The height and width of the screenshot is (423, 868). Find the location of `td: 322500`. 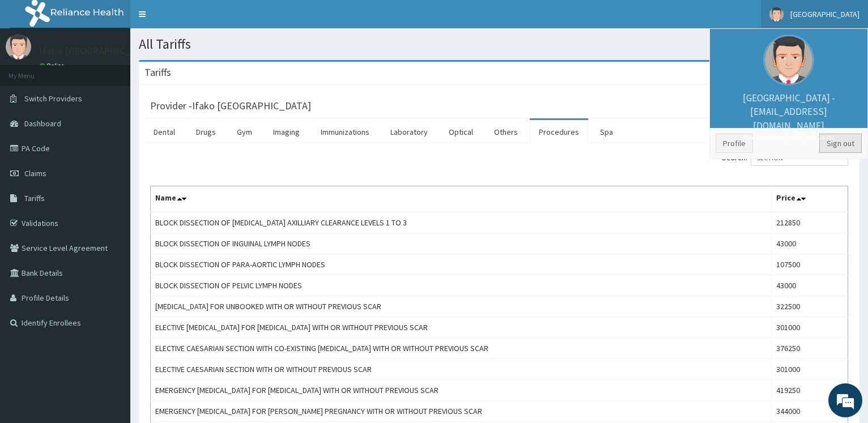

td: 322500 is located at coordinates (809, 307).